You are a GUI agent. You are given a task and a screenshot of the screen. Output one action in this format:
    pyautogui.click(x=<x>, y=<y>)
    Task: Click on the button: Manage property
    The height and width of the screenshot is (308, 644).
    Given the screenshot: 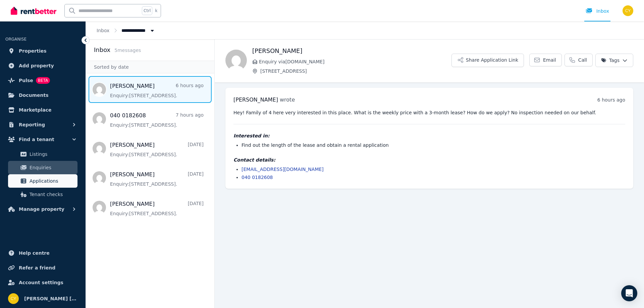 What is the action you would take?
    pyautogui.click(x=43, y=210)
    